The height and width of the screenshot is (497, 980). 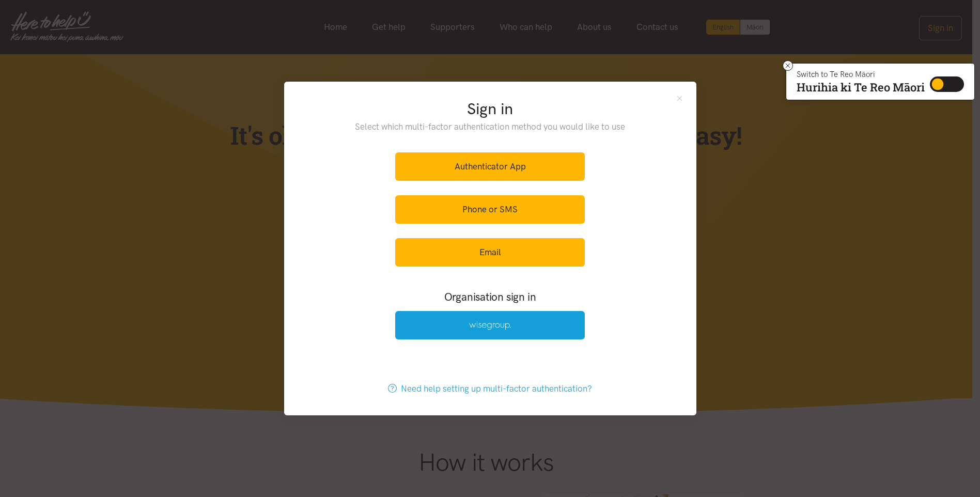 What do you see at coordinates (679, 98) in the screenshot?
I see `button: Close` at bounding box center [679, 98].